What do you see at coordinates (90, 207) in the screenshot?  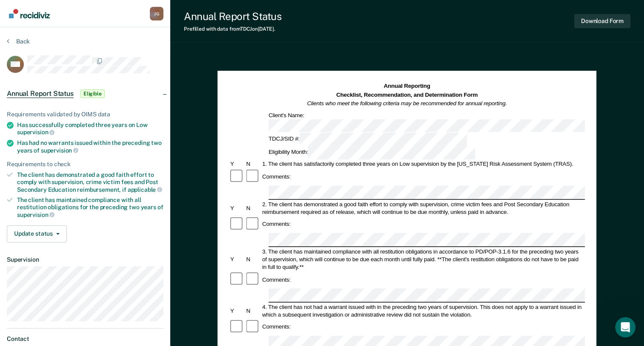 I see `div: The client has maintained compliance with all restitution obligations for the preceding two years of` at bounding box center [90, 207].